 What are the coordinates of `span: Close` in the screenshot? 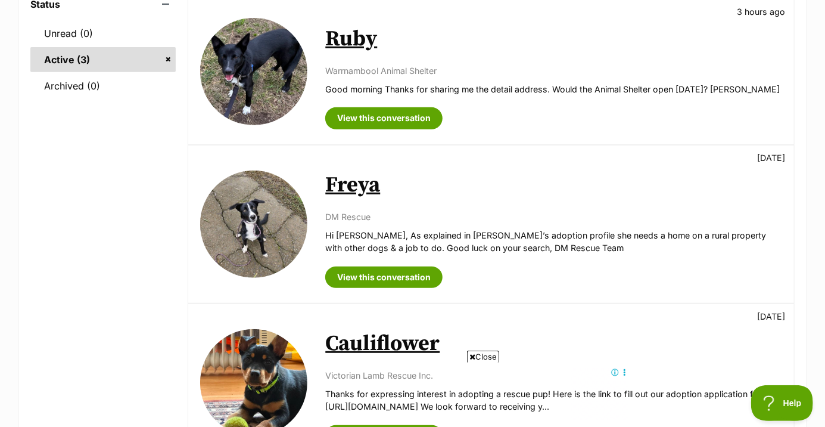 It's located at (483, 356).